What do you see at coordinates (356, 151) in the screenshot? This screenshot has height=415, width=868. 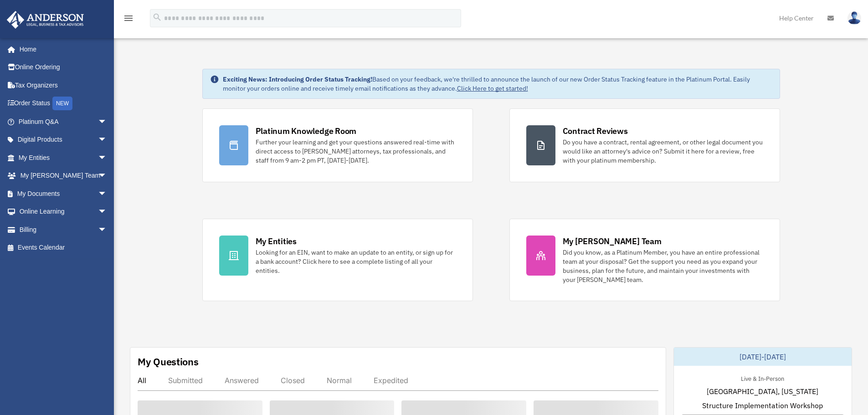 I see `div: Further your learning and get your questions answered real-time with direct access to [PERSON_NAM...` at bounding box center [356, 151].